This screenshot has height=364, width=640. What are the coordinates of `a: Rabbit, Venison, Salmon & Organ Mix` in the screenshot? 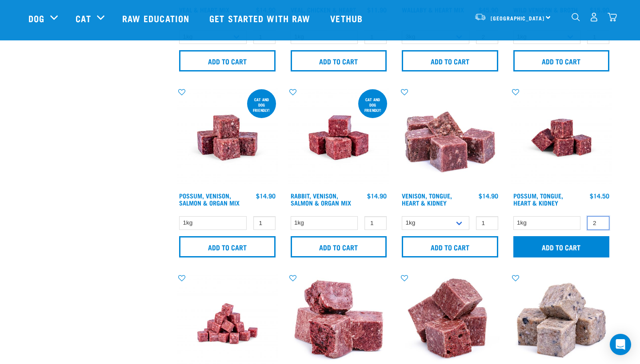 It's located at (321, 199).